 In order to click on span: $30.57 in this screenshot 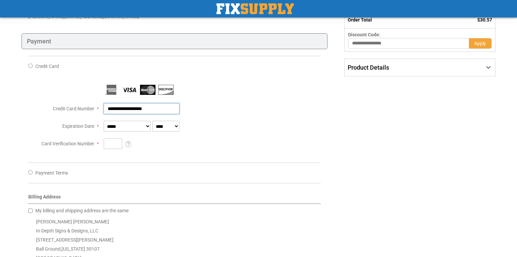, I will do `click(485, 20)`.